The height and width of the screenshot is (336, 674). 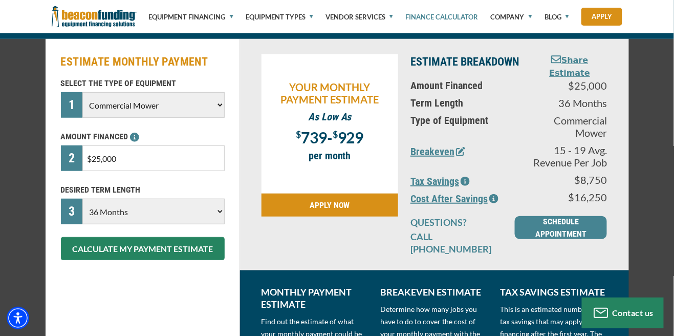 I want to click on p: ESTIMATE BREAKDOWN, so click(x=465, y=62).